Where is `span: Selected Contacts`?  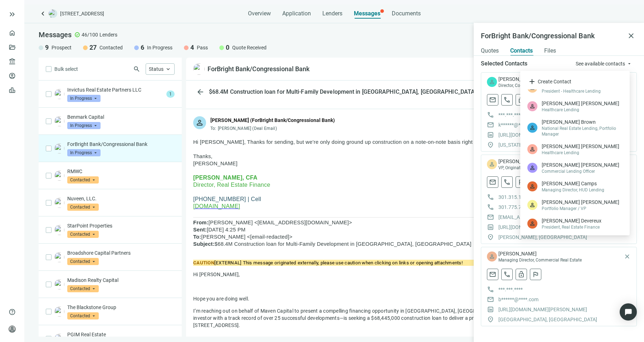 span: Selected Contacts is located at coordinates (504, 63).